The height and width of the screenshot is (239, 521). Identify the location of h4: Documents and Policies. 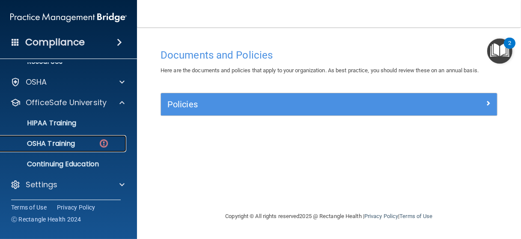
(329, 55).